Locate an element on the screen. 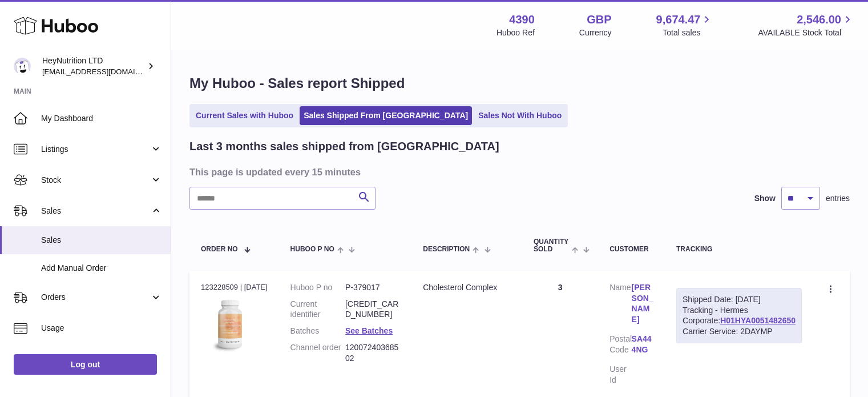 The image size is (868, 397). dt: Current identifier is located at coordinates (318, 310).